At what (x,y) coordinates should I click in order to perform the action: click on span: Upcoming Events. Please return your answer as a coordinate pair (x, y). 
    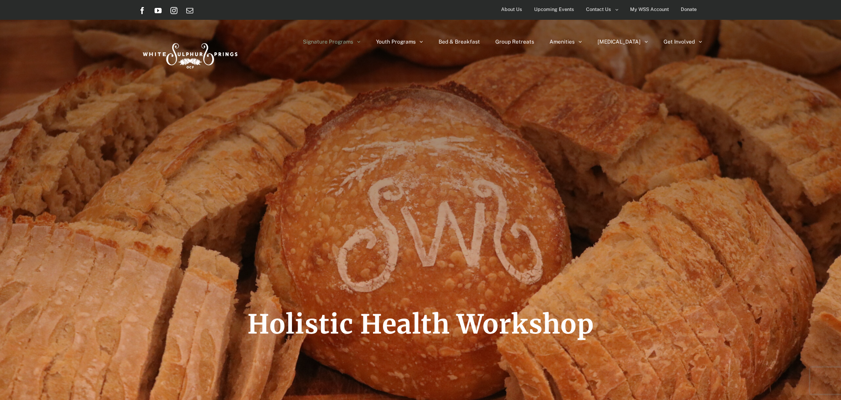
    Looking at the image, I should click on (554, 9).